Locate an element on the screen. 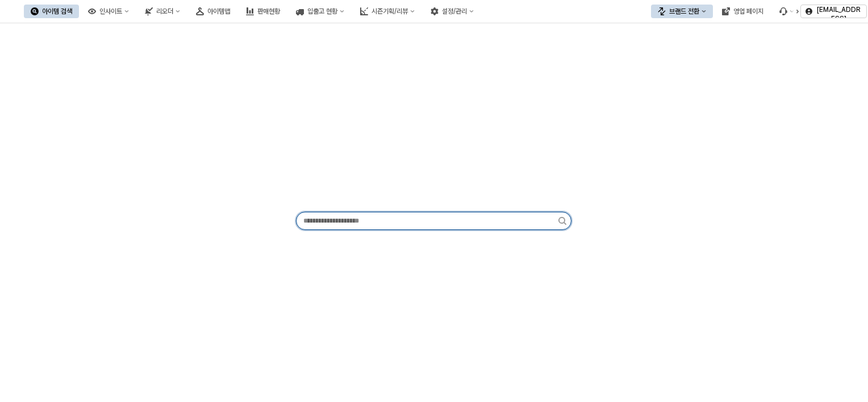 The height and width of the screenshot is (402, 868). button: 영업 페이지 is located at coordinates (742, 11).